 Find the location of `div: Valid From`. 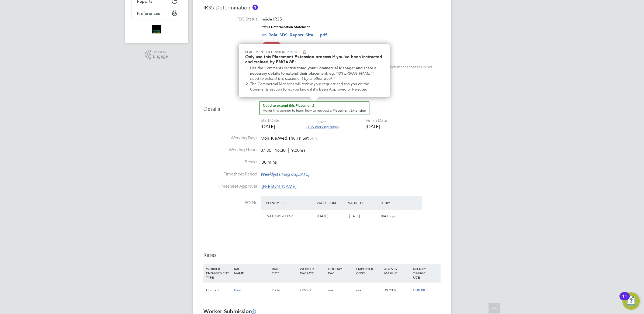

div: Valid From is located at coordinates (331, 202).